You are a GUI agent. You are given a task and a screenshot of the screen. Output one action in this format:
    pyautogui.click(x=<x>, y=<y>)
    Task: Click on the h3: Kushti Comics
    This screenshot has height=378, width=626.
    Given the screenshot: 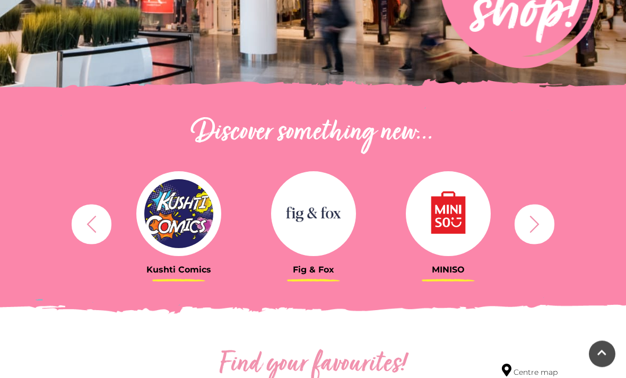 What is the action you would take?
    pyautogui.click(x=179, y=270)
    